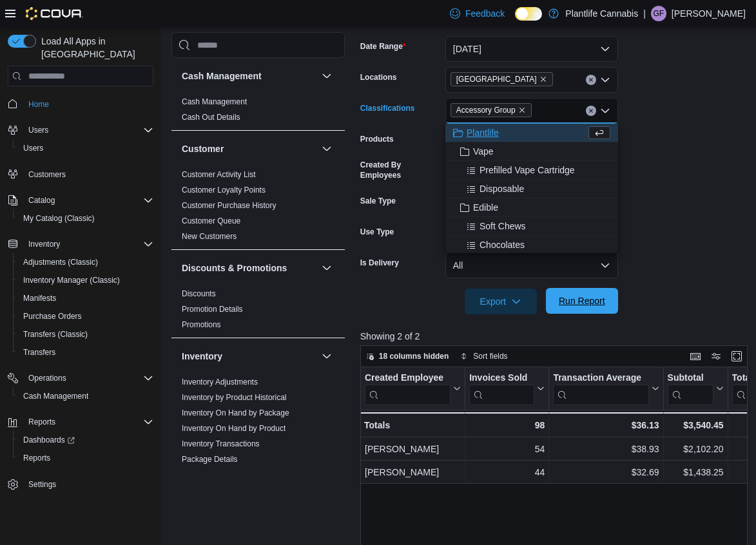  What do you see at coordinates (412, 388) in the screenshot?
I see `button: Created Employee` at bounding box center [412, 388].